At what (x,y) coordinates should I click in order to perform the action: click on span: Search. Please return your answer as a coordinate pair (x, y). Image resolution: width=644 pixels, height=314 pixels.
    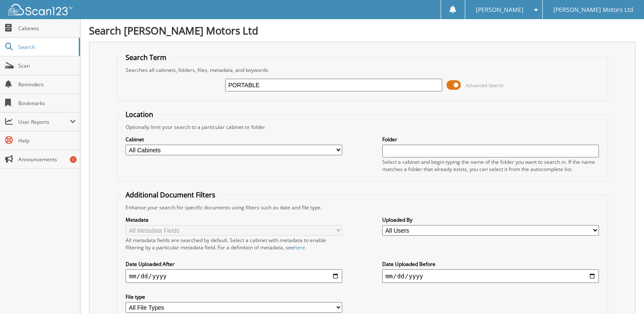
    Looking at the image, I should click on (47, 47).